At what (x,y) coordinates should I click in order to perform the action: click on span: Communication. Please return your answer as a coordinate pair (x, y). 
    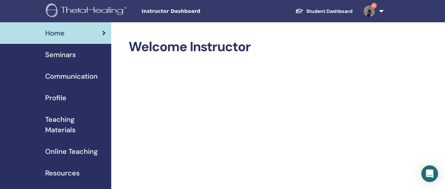
    Looking at the image, I should click on (71, 76).